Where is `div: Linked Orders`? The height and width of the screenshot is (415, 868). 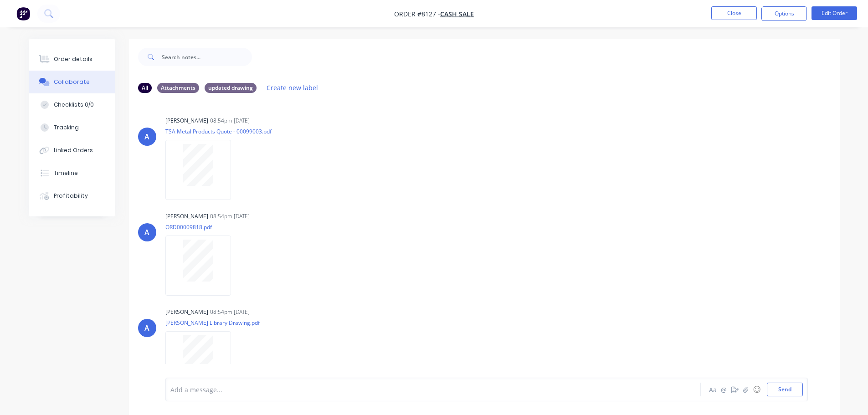
div: Linked Orders is located at coordinates (73, 151).